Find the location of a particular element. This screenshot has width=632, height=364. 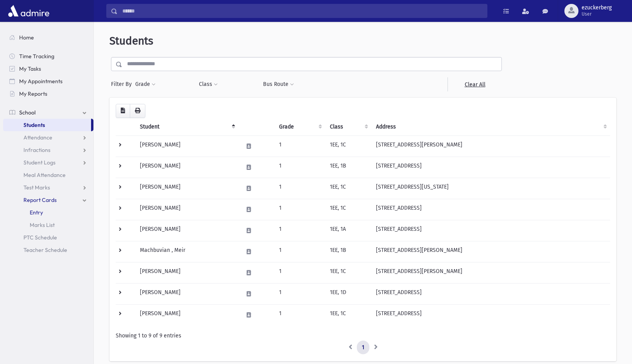

a: My Tasks is located at coordinates (48, 69).